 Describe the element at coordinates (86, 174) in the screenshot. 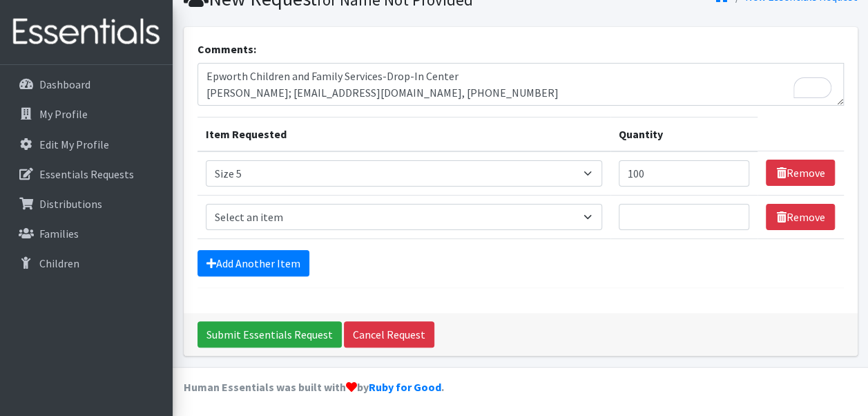

I see `a: Essentials Requests` at that location.